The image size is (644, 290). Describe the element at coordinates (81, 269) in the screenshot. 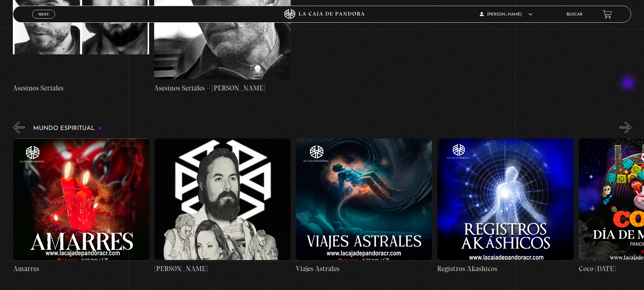

I see `h4: Amarres` at that location.